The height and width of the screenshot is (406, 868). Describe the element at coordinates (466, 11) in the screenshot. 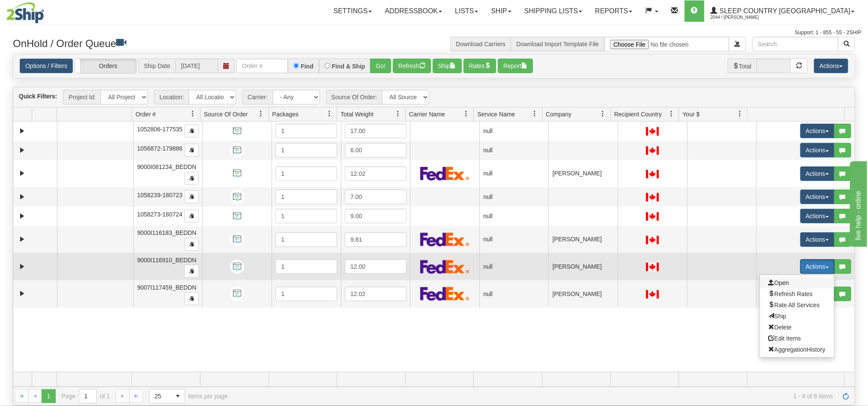

I see `a: Lists` at that location.